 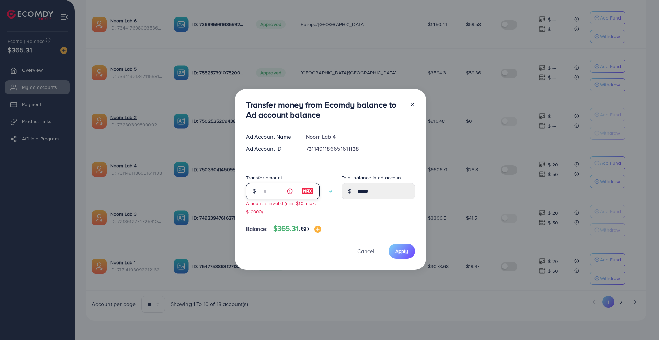 I want to click on span: Balance:, so click(x=257, y=229).